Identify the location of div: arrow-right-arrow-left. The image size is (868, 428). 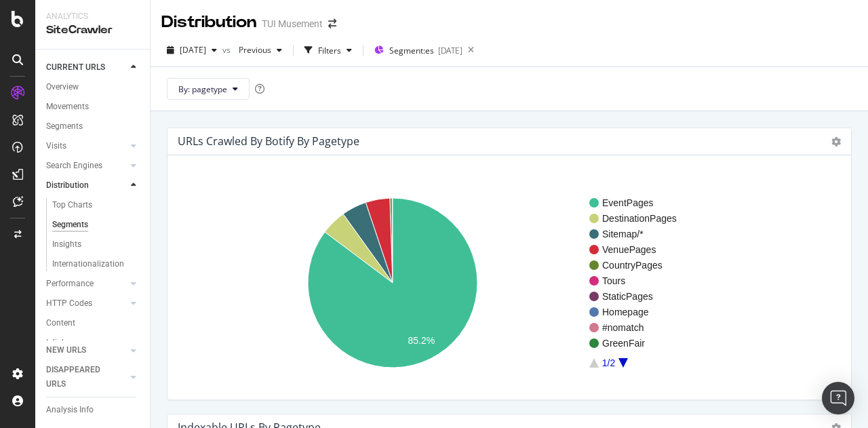
(332, 24).